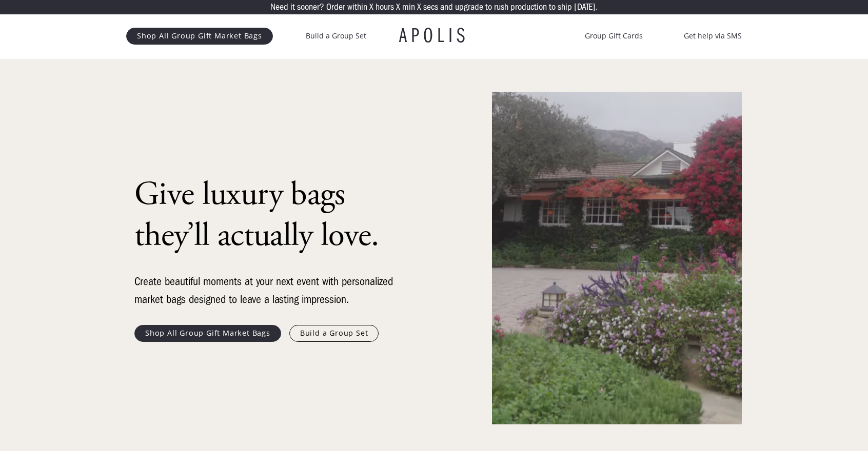 The image size is (868, 451). Describe the element at coordinates (318, 7) in the screenshot. I see `p: Need it sooner? Order within` at that location.